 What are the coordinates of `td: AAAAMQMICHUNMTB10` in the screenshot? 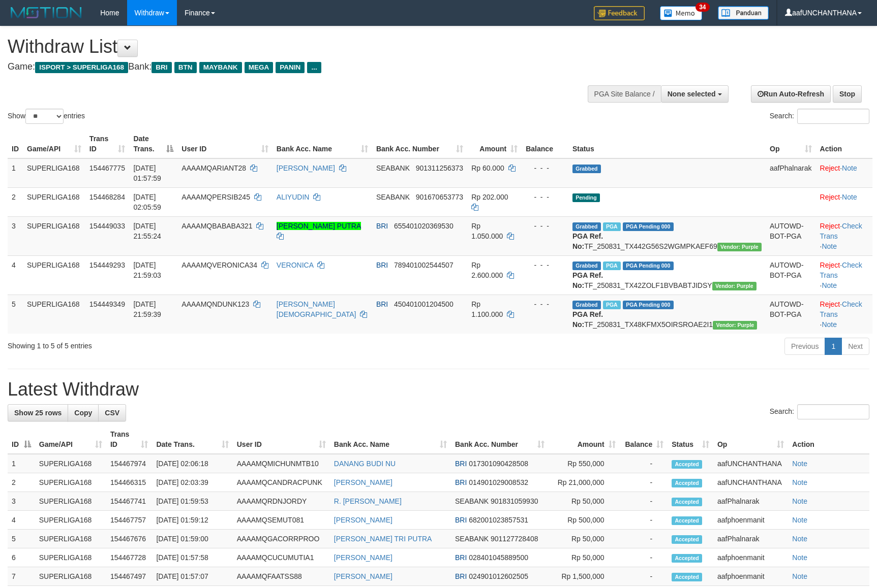 It's located at (281, 464).